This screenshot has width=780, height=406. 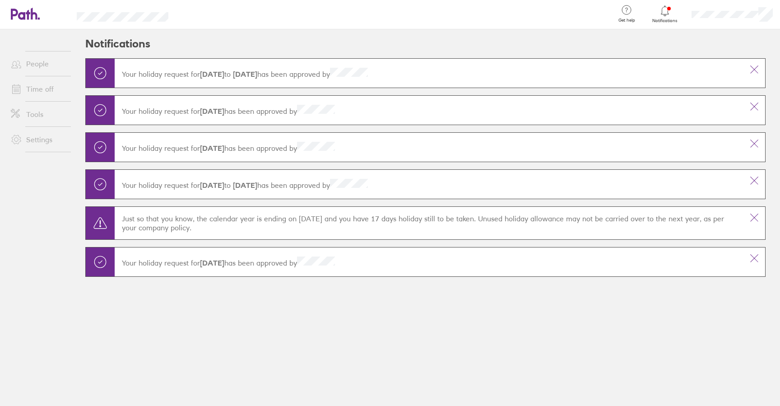 What do you see at coordinates (40, 89) in the screenshot?
I see `a: Time off` at bounding box center [40, 89].